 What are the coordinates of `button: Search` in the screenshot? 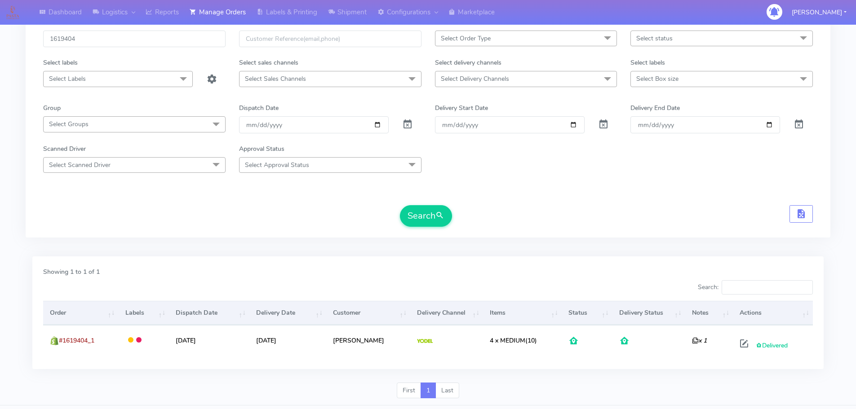 It's located at (426, 216).